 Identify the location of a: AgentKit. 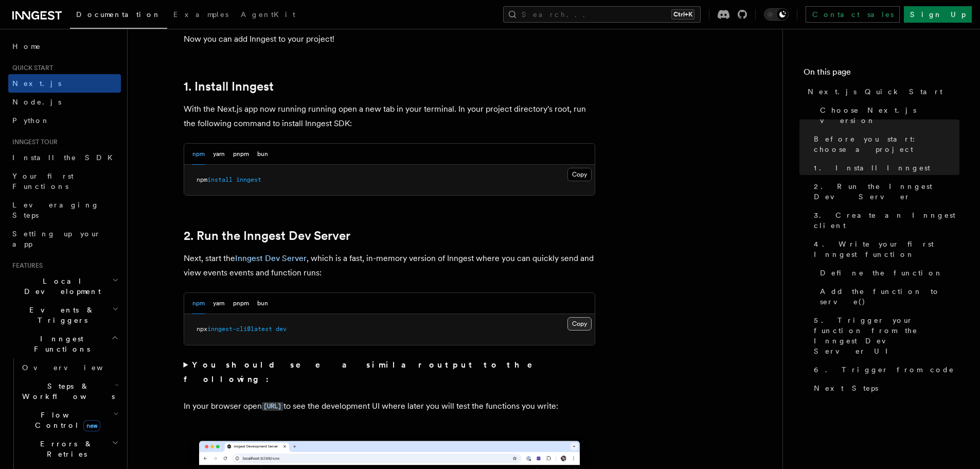
(268, 16).